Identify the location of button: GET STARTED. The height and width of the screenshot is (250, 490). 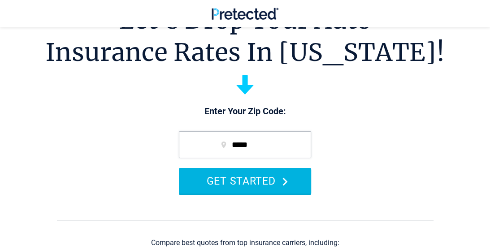
(245, 181).